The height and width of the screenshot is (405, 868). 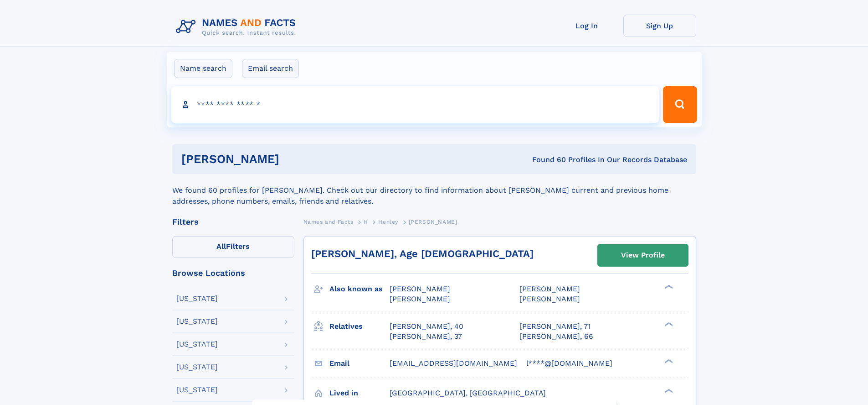 What do you see at coordinates (233, 247) in the screenshot?
I see `label: Filters` at bounding box center [233, 247].